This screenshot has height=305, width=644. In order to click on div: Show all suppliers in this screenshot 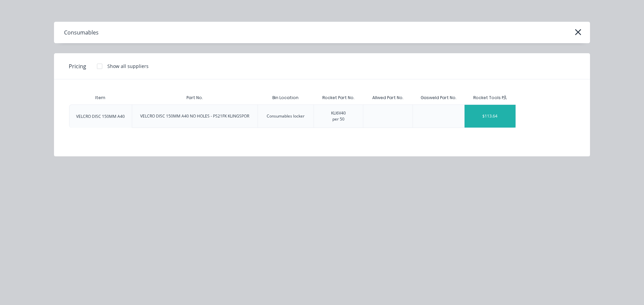, I will do `click(128, 66)`.